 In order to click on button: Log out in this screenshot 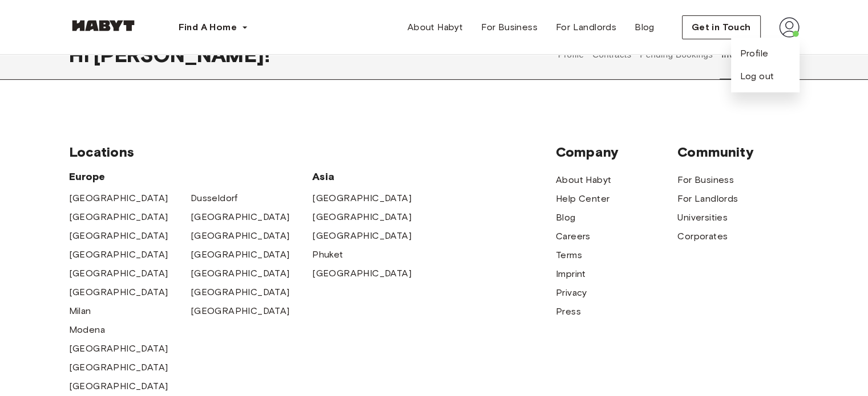, I will do `click(757, 76)`.